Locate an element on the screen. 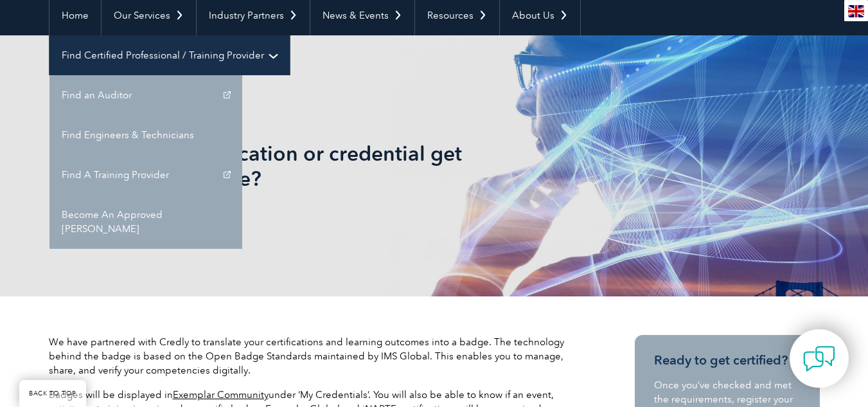 The height and width of the screenshot is (407, 868). img: contact-chat.png is located at coordinates (819, 359).